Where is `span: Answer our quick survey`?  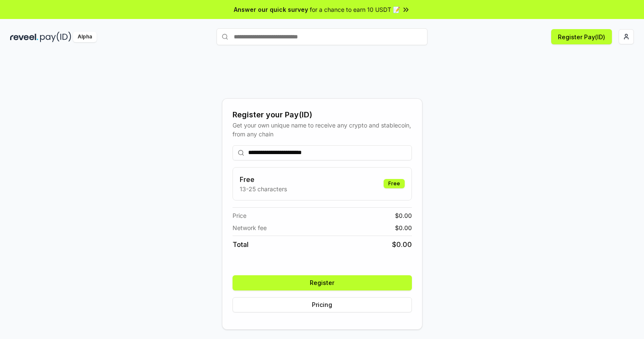
span: Answer our quick survey is located at coordinates (271, 9).